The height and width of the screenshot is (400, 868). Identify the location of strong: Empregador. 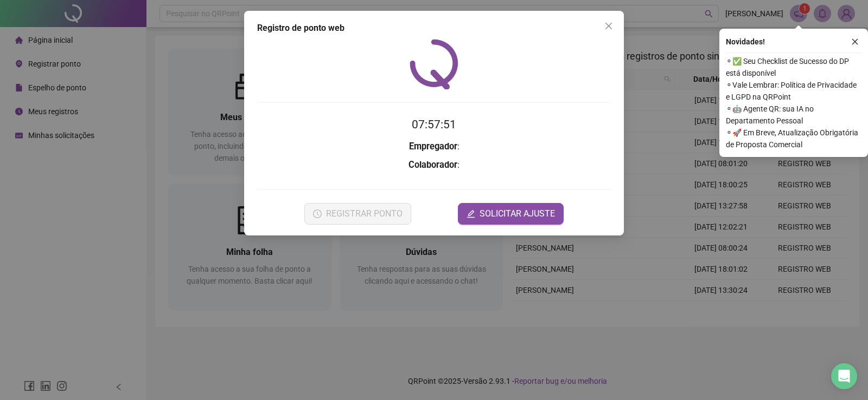
(433, 146).